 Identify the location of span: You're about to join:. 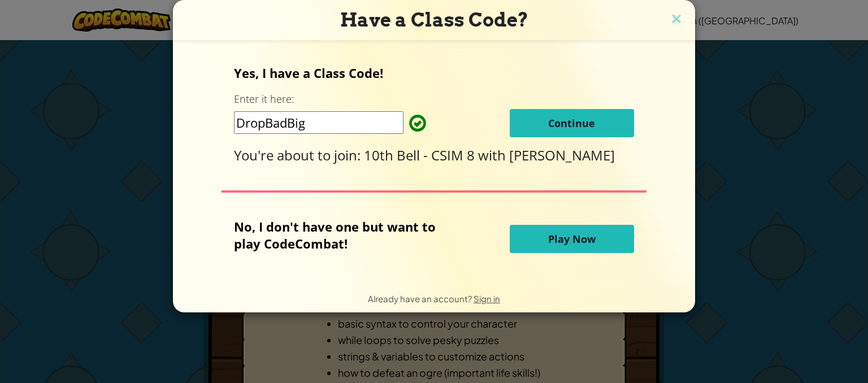
(298, 155).